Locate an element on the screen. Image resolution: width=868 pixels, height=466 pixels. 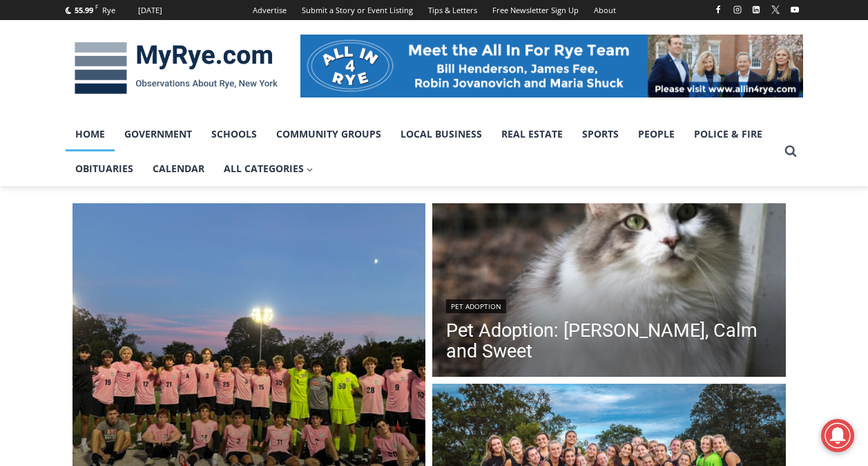
a: Local Business is located at coordinates (442, 134).